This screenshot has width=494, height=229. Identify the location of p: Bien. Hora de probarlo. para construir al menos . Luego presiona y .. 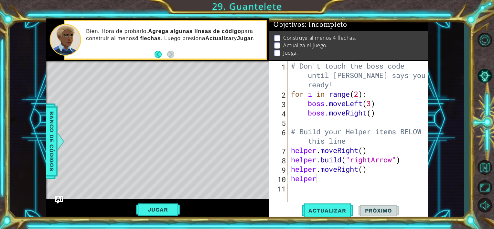
(174, 35).